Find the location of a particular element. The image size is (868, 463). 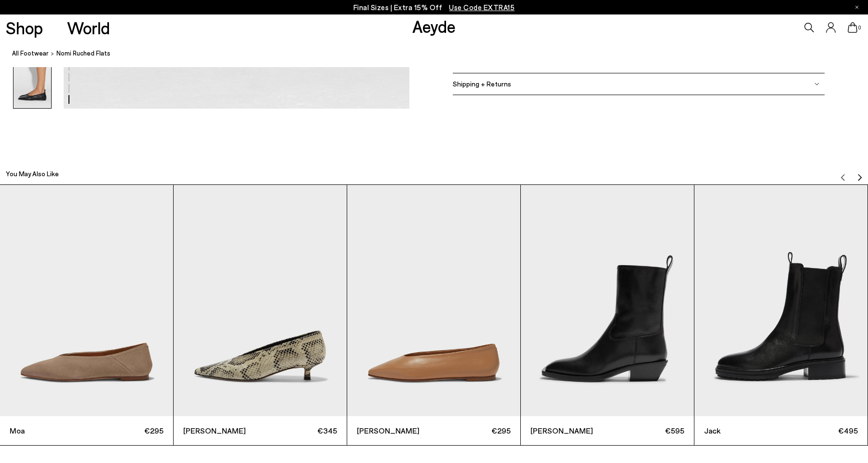

div: 2 / 6 is located at coordinates (261, 315).